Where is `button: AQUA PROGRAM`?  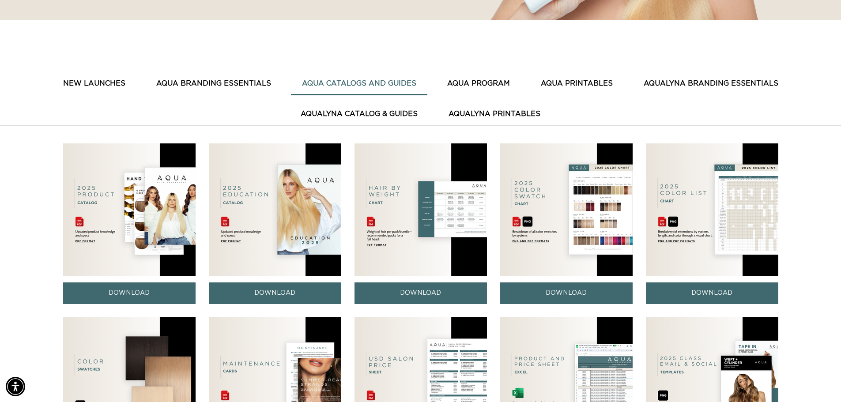 button: AQUA PROGRAM is located at coordinates (479, 83).